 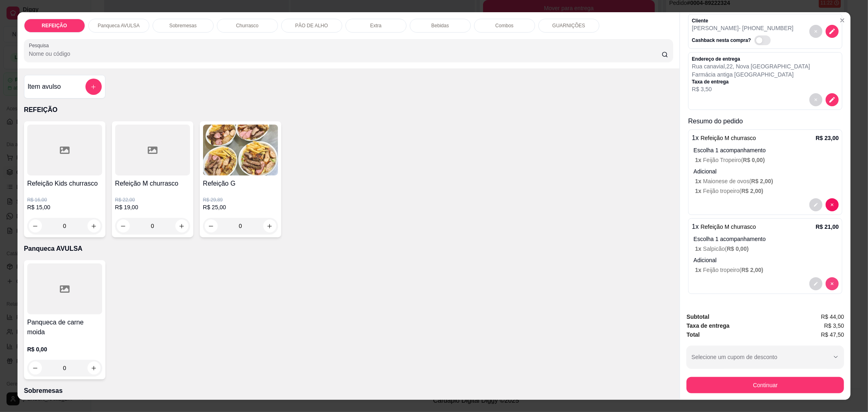 I want to click on h4: Panqueca de carne moida, so click(x=64, y=327).